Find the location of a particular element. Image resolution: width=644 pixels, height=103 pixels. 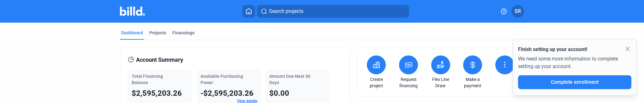

span: Search projects is located at coordinates (286, 11).